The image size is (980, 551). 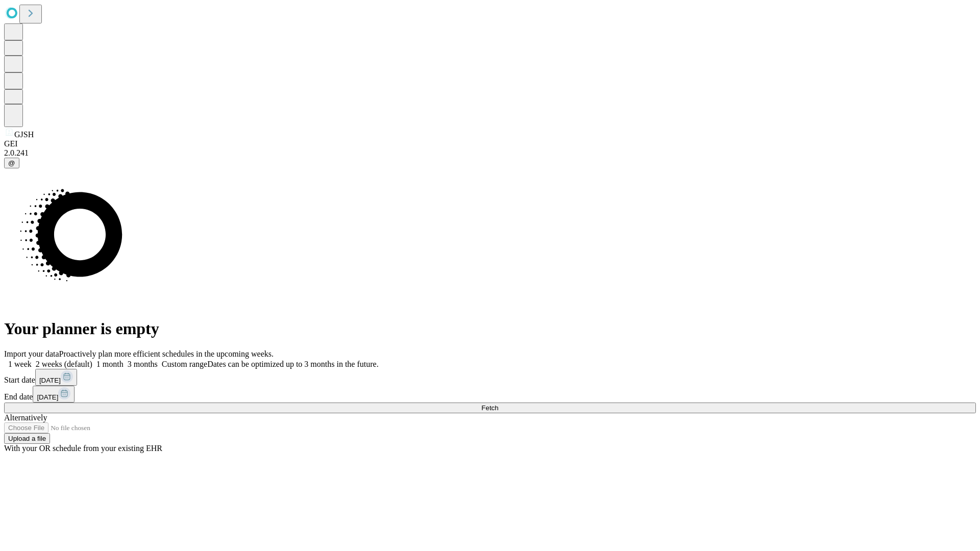 What do you see at coordinates (20, 363) in the screenshot?
I see `span: 1 week` at bounding box center [20, 363].